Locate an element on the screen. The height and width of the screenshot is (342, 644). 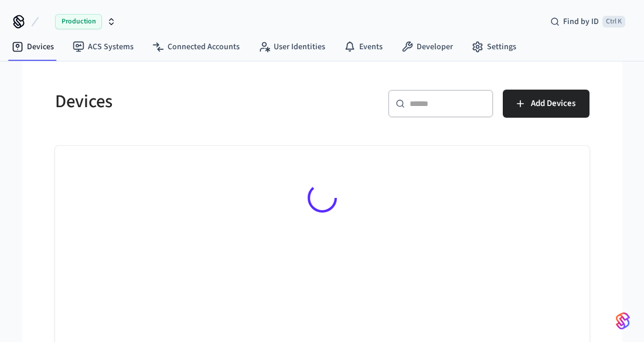
h5: Devices is located at coordinates (185, 101).